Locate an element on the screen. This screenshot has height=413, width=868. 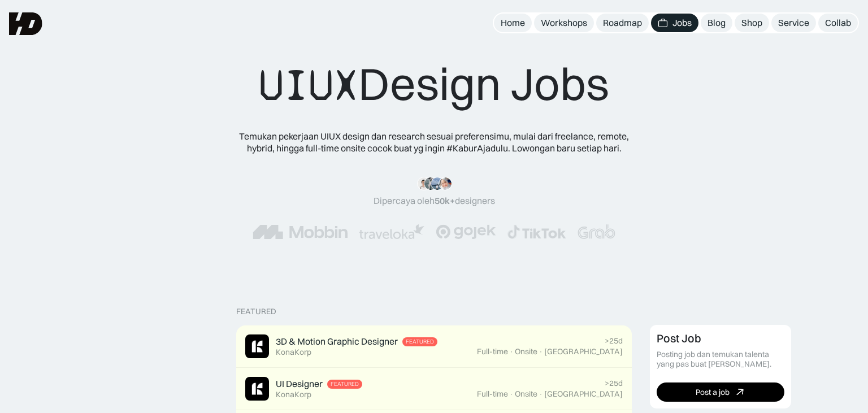
a: Shop is located at coordinates (752, 22).